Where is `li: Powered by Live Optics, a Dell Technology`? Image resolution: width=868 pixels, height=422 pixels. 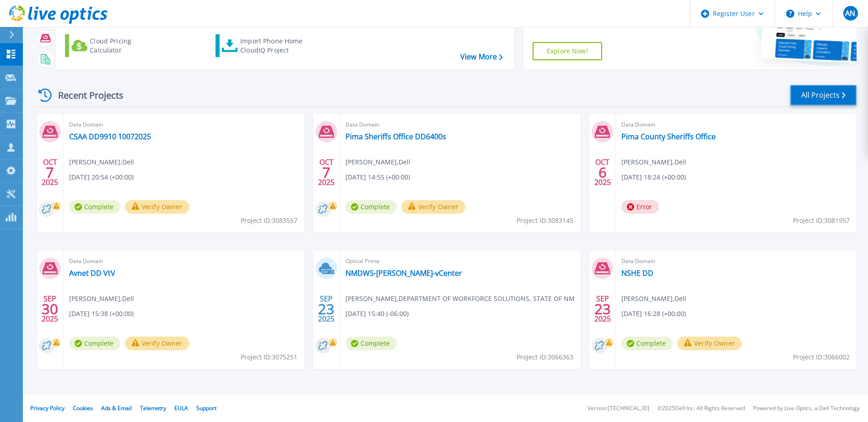
li: Powered by Live Optics, a Dell Technology is located at coordinates (806, 408).